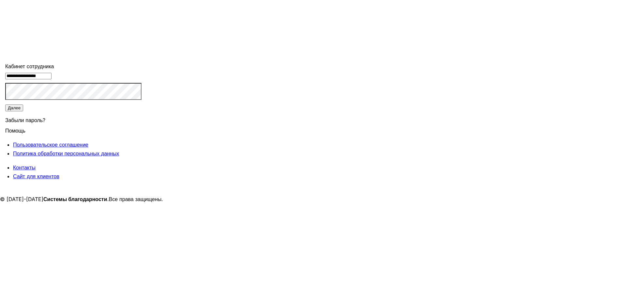 The width and height of the screenshot is (626, 300). Describe the element at coordinates (66, 153) in the screenshot. I see `a: Политика обработки персональных данных` at that location.